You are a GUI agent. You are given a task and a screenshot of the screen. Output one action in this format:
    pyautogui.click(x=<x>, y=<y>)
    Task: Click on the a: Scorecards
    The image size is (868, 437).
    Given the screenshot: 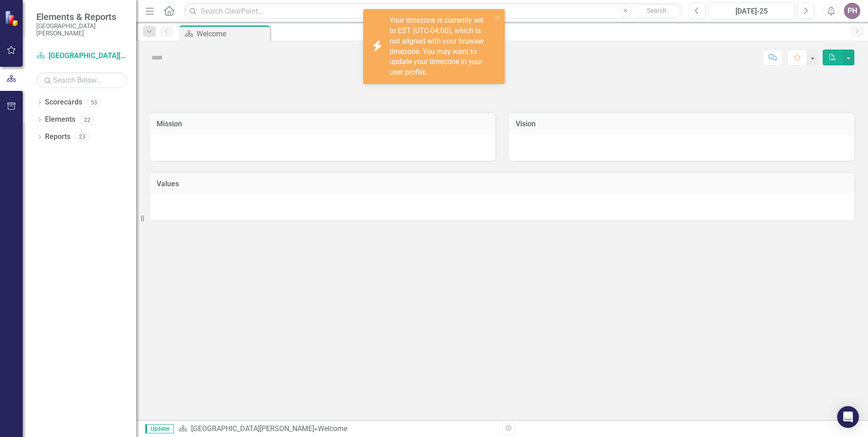 What is the action you would take?
    pyautogui.click(x=64, y=102)
    